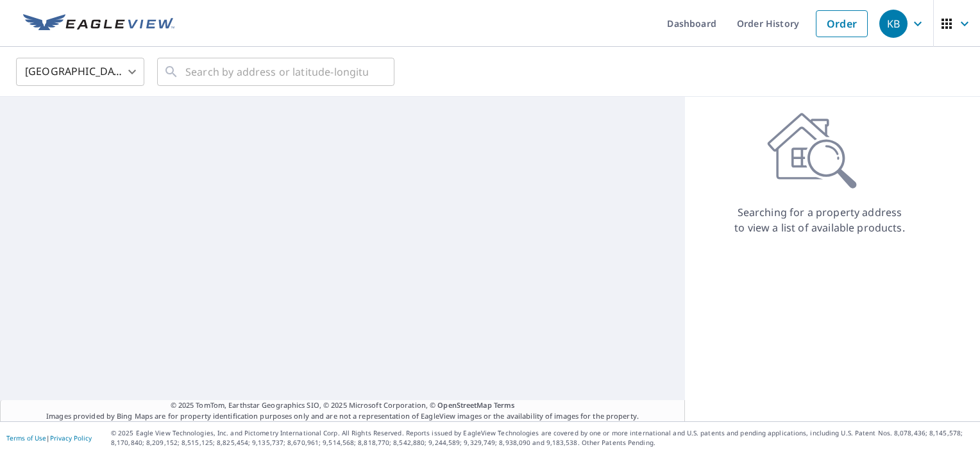  Describe the element at coordinates (26, 438) in the screenshot. I see `a: Terms of Use` at that location.